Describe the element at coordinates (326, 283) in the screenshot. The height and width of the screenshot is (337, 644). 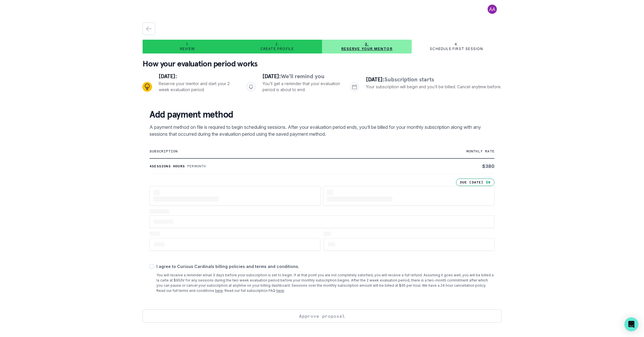
I see `p: You will receive a reminder email 3 days before your subscription is set to begin. If at that poi...` at that location.